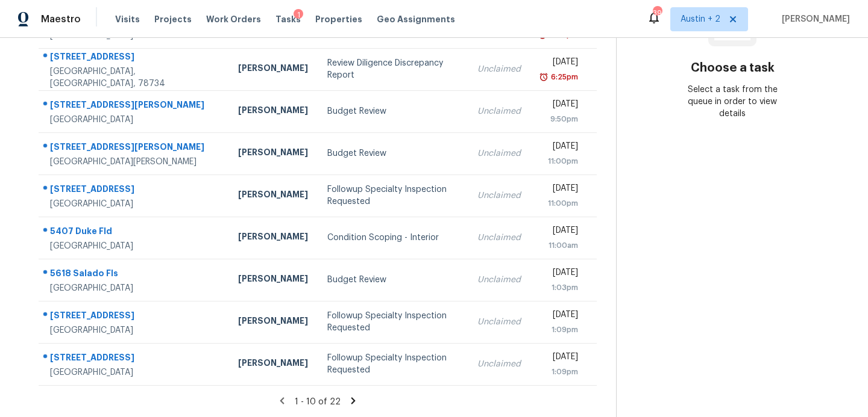 Image resolution: width=868 pixels, height=417 pixels. Describe the element at coordinates (173, 19) in the screenshot. I see `span: Projects` at that location.